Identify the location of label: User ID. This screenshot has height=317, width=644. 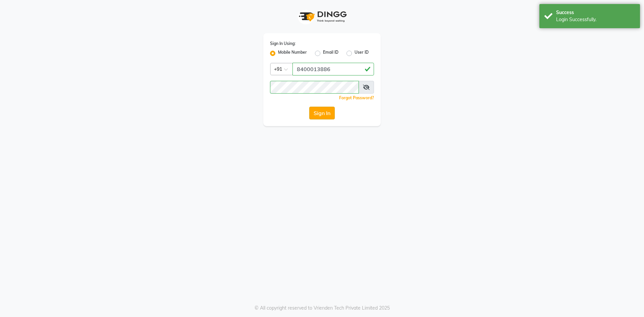
(361, 53).